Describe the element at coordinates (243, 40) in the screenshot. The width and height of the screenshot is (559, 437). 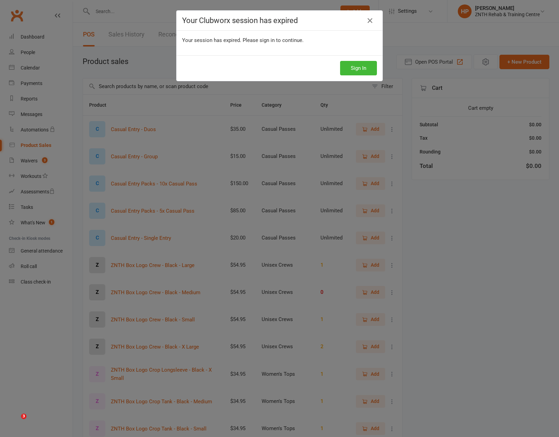
I see `span: Your session has expired. Please sign in to continue.` at that location.